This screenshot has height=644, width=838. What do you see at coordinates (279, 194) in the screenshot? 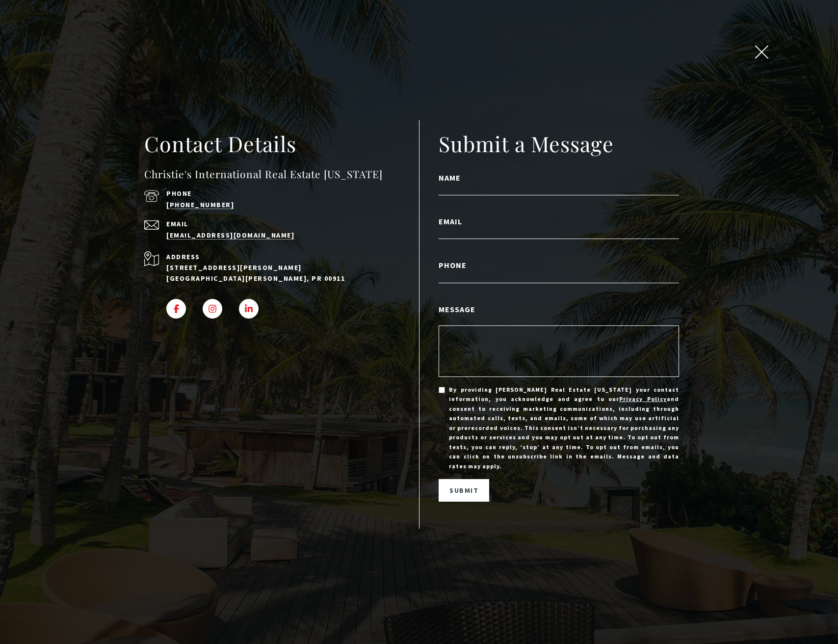
I see `p: Phone` at bounding box center [279, 194].